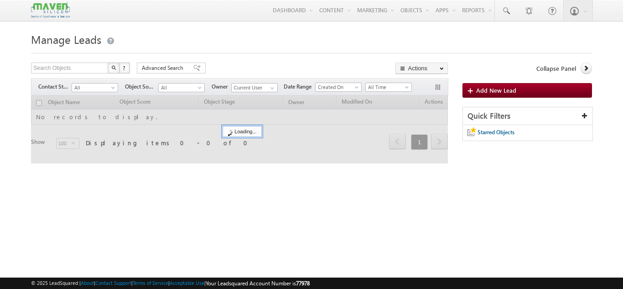 This screenshot has height=289, width=623. What do you see at coordinates (271, 88) in the screenshot?
I see `a: Show All Items` at bounding box center [271, 88].